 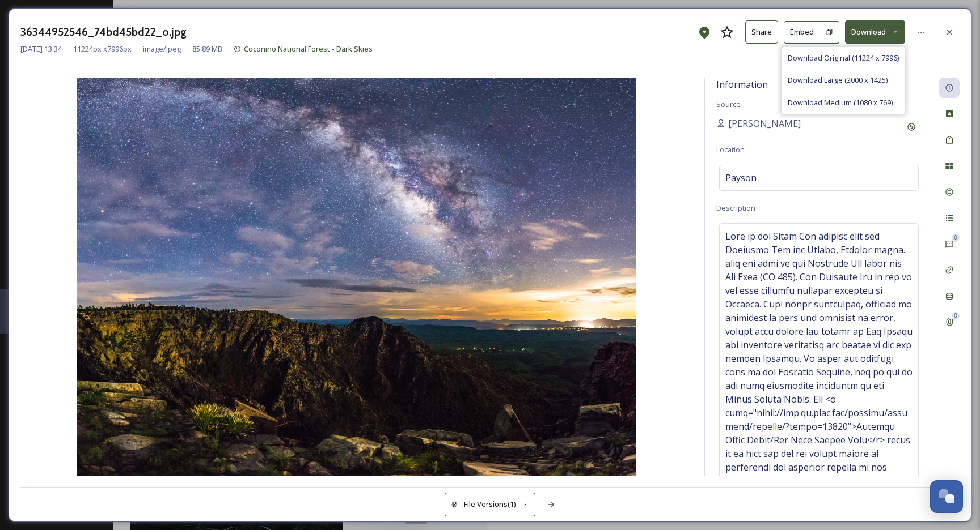 What do you see at coordinates (308, 48) in the screenshot?
I see `span: Coconino National Forest - Dark Skies` at bounding box center [308, 48].